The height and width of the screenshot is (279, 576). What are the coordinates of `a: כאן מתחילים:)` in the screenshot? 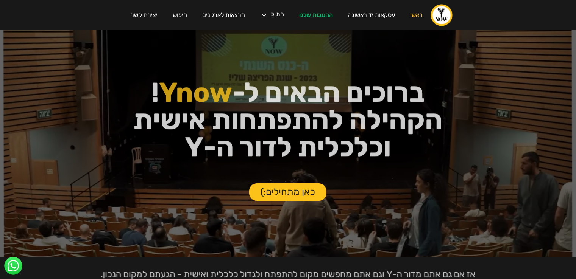 It's located at (288, 192).